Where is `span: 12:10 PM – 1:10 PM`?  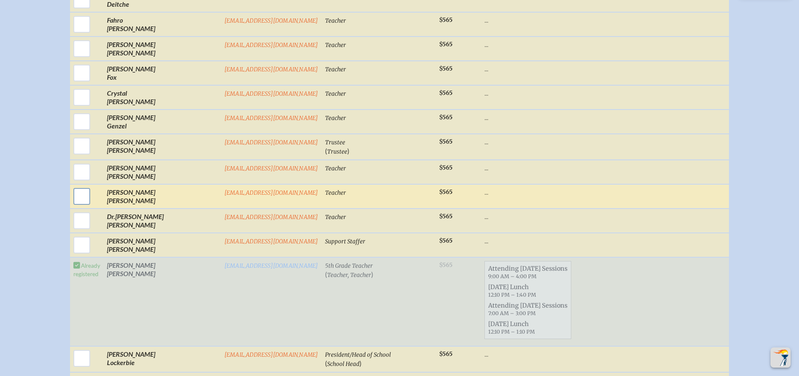
span: 12:10 PM – 1:10 PM is located at coordinates (512, 332).